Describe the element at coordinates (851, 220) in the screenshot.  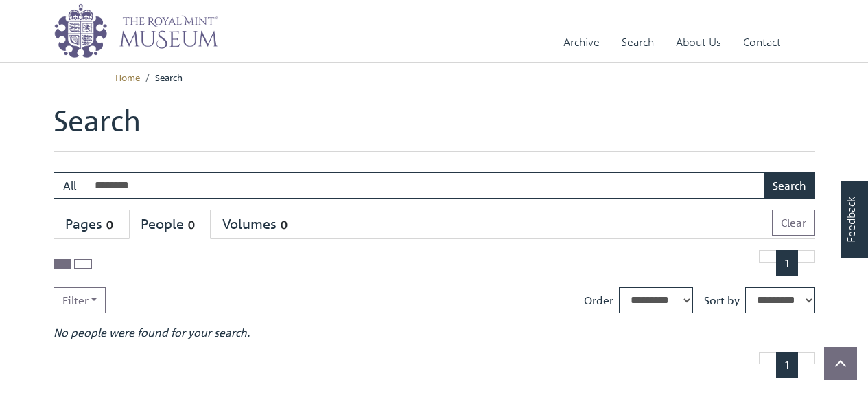
I see `span: Feedback` at that location.